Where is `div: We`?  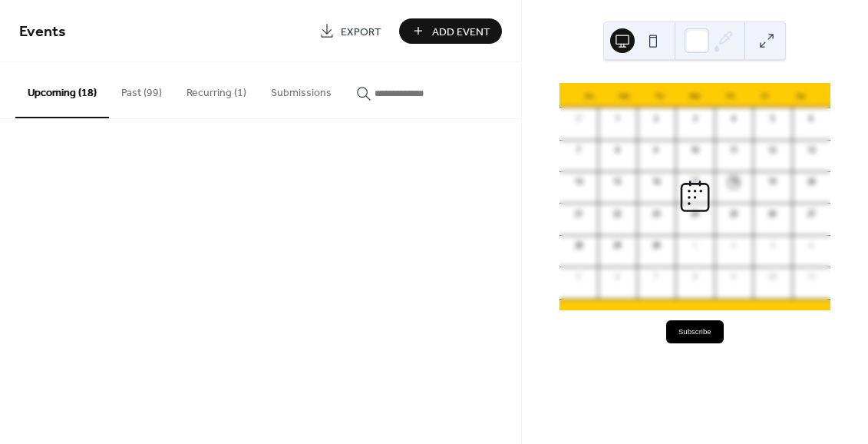 div: We is located at coordinates (694, 95).